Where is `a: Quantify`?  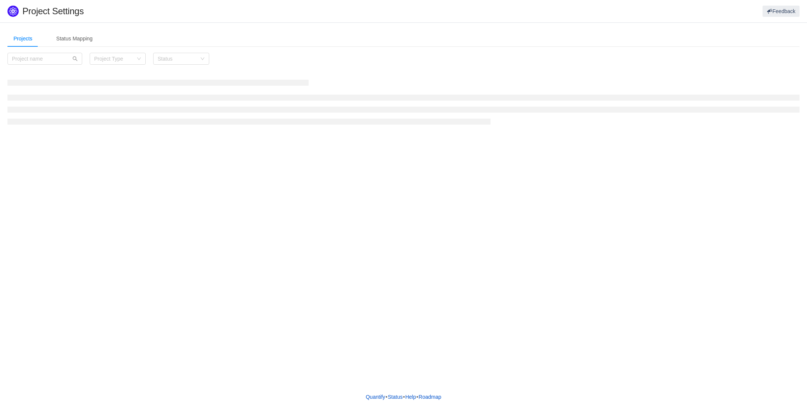 a: Quantify is located at coordinates (376, 397).